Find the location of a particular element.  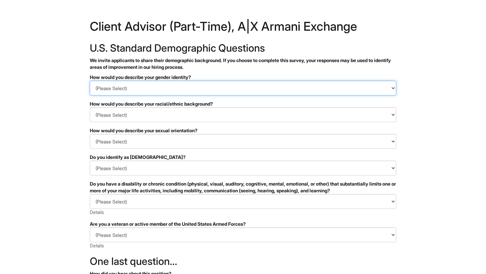

h2: U.S. Standard Demographic Questions is located at coordinates (243, 48).